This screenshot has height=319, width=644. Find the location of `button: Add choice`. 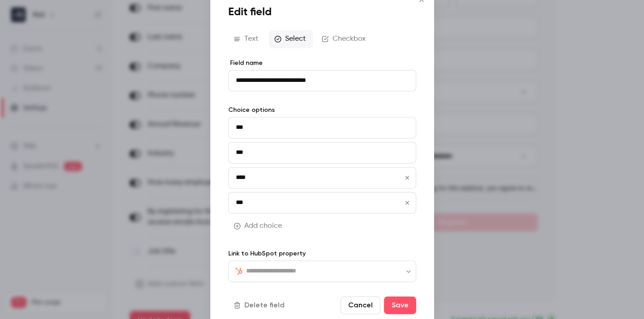

button: Add choice is located at coordinates (259, 226).